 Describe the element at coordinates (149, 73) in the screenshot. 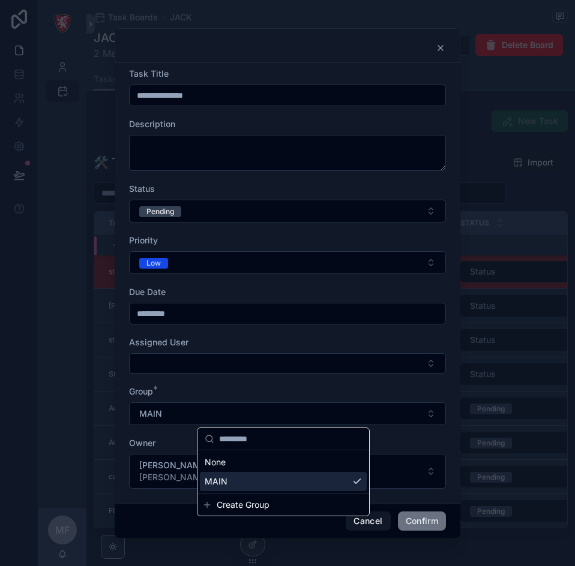

I see `span: Task Title` at that location.